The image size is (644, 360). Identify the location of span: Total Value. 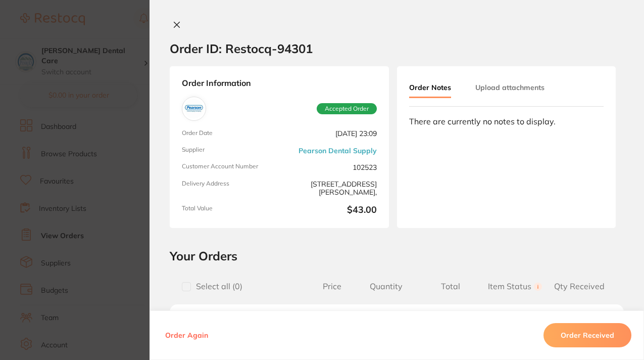
(228, 210).